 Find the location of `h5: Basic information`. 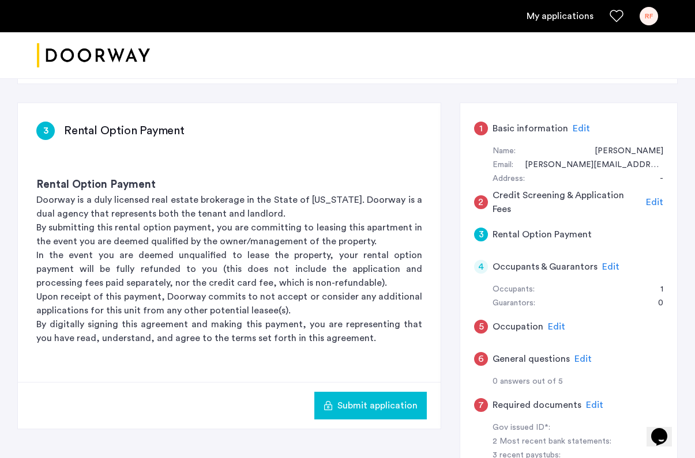

h5: Basic information is located at coordinates (530, 129).